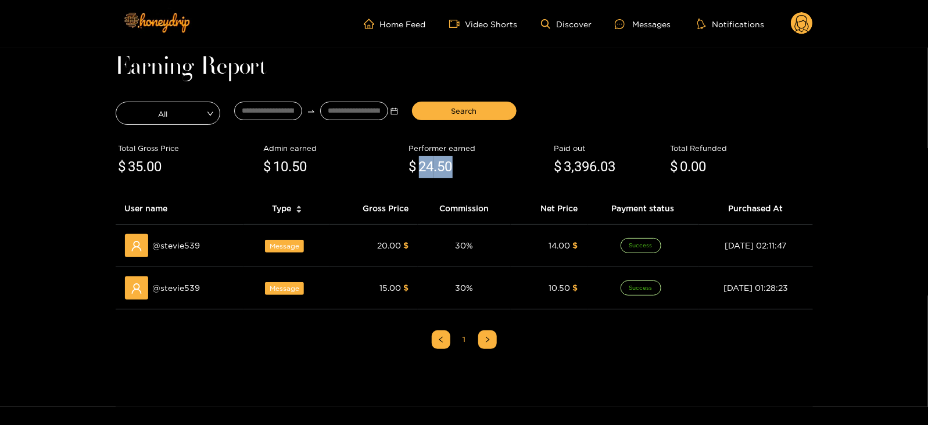 This screenshot has width=928, height=425. What do you see at coordinates (730, 24) in the screenshot?
I see `button: Notifications` at bounding box center [730, 24].